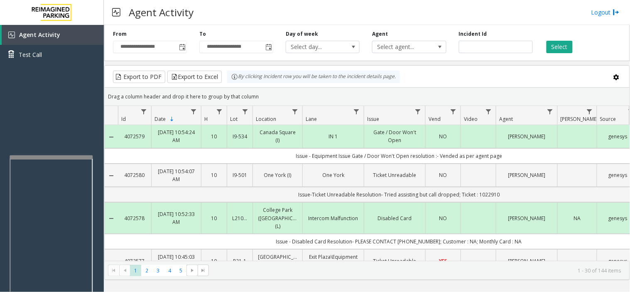 Image resolution: width=630 pixels, height=292 pixels. I want to click on a: 4072580, so click(134, 175).